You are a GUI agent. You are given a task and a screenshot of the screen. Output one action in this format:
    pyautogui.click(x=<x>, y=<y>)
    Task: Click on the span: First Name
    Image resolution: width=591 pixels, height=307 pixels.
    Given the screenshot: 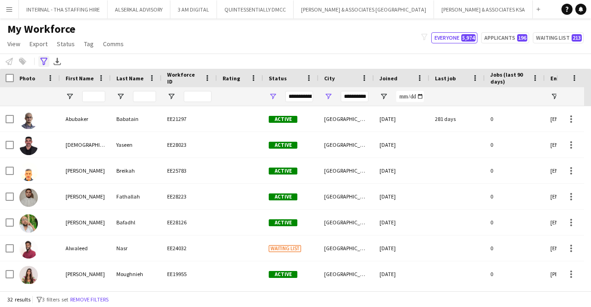 What is the action you would take?
    pyautogui.click(x=79, y=78)
    